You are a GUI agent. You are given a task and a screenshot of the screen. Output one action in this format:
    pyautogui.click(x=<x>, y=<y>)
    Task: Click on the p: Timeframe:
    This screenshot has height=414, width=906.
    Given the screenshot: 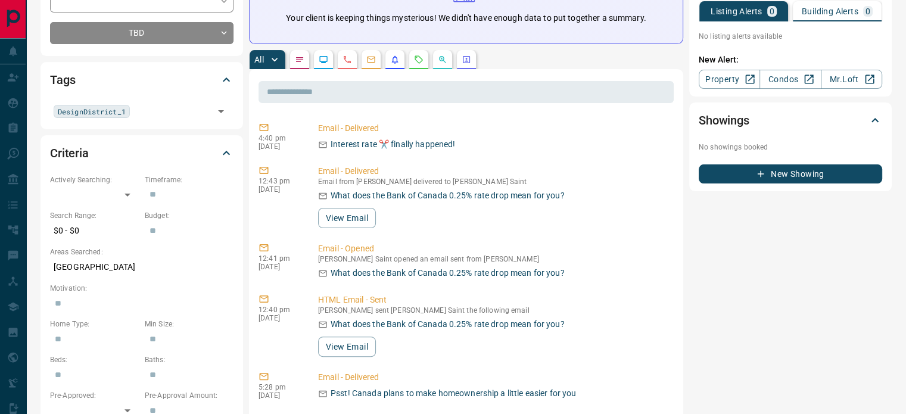 What is the action you would take?
    pyautogui.click(x=189, y=180)
    